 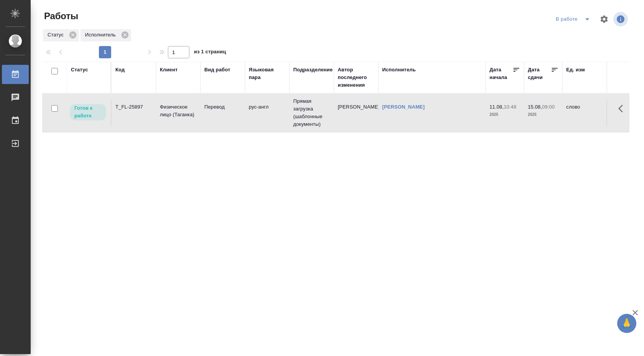 What do you see at coordinates (57, 35) in the screenshot?
I see `p: Статус` at bounding box center [57, 35].